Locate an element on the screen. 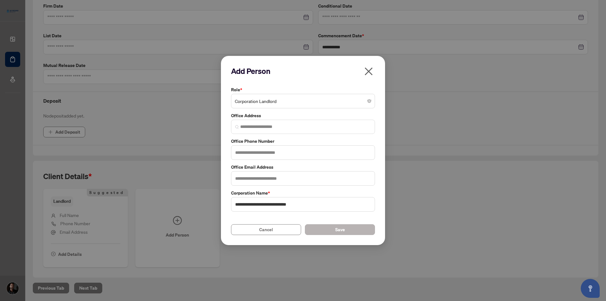  label: Office Email Address is located at coordinates (303, 167).